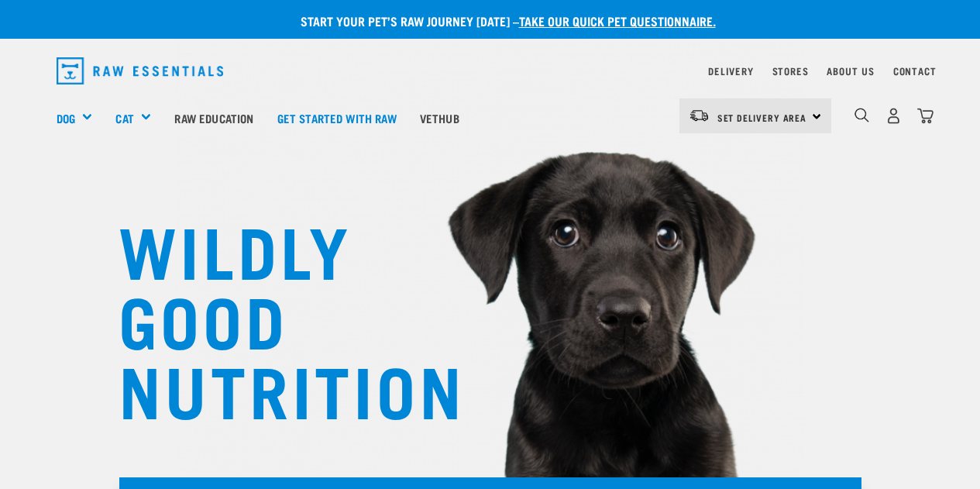  What do you see at coordinates (699, 115) in the screenshot?
I see `img: van-moving.png` at bounding box center [699, 115].